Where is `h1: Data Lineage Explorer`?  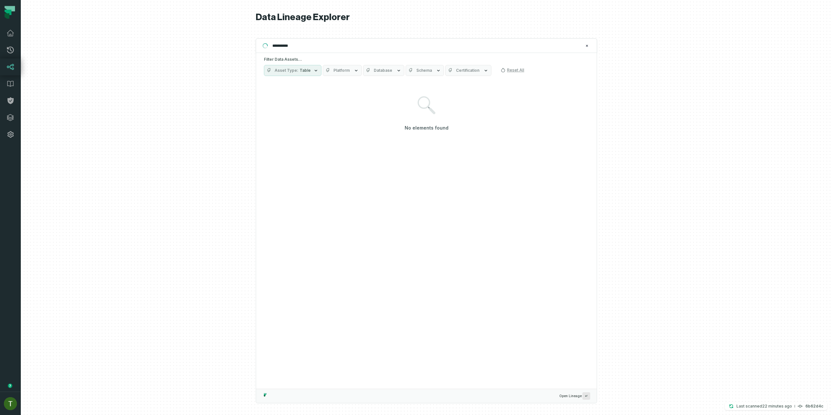
h1: Data Lineage Explorer is located at coordinates (426, 17).